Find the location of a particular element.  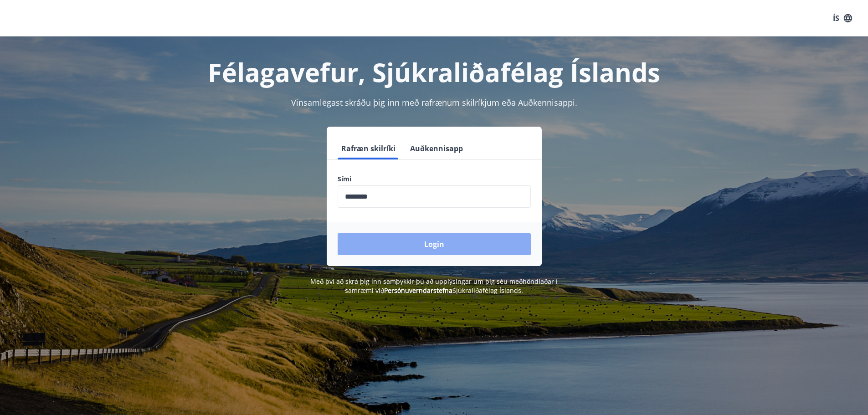

button: ÍS is located at coordinates (842, 18).